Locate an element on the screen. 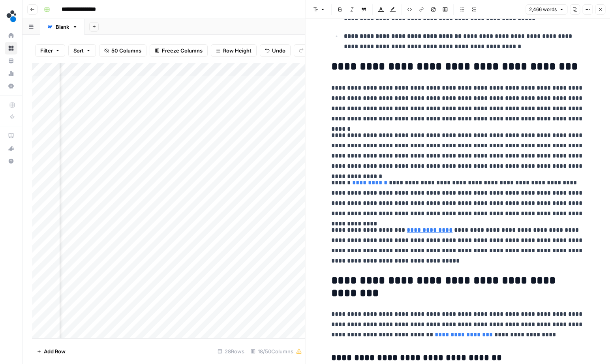  span: Sort is located at coordinates (79, 51).